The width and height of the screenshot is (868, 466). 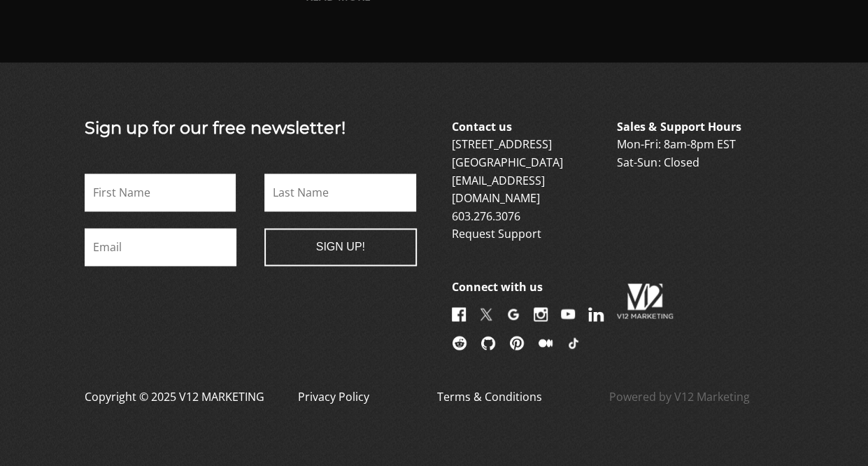 What do you see at coordinates (568, 314) in the screenshot?
I see `img: YouTube` at bounding box center [568, 314].